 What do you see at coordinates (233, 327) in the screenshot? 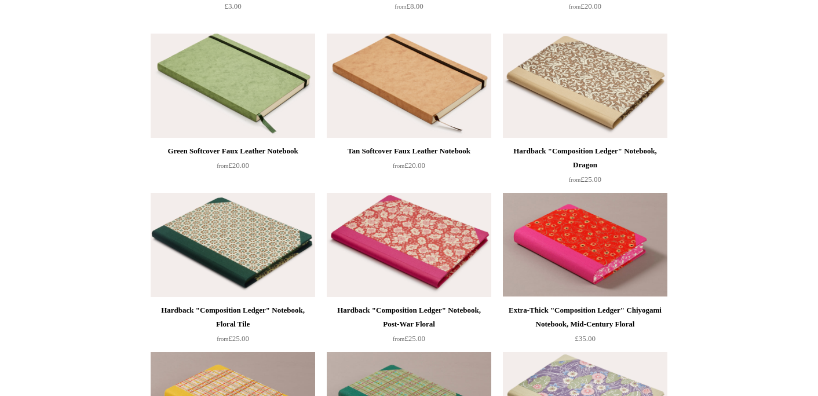
I see `a: Hardback "Composition Ledger" Notebook, Floral Tile from£25.00` at bounding box center [233, 327].